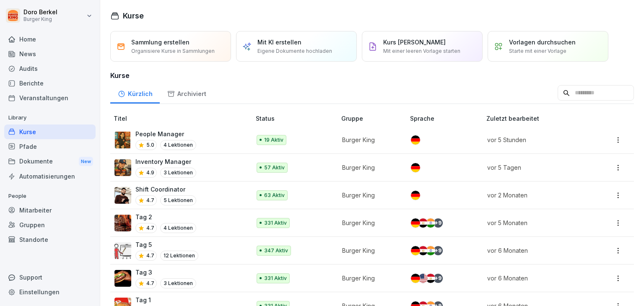 This screenshot has height=306, width=644. Describe the element at coordinates (50, 146) in the screenshot. I see `div: Pfade` at that location.